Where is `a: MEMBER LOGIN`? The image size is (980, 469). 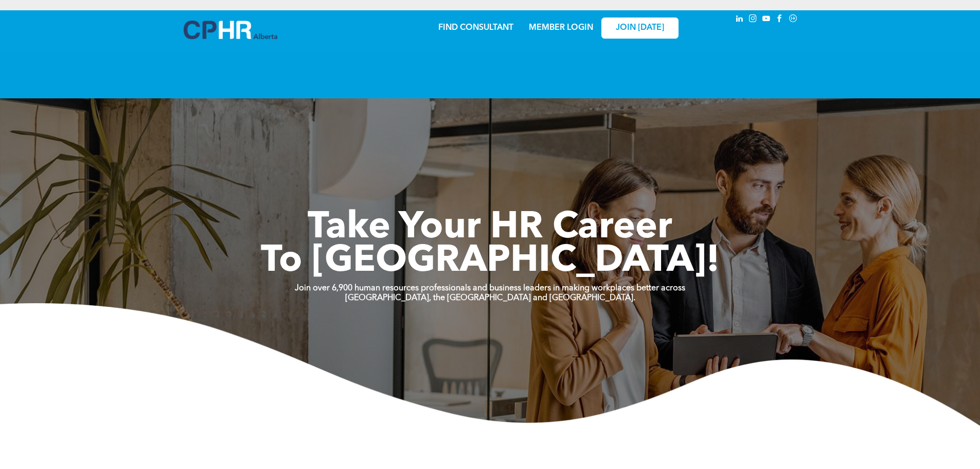 a: MEMBER LOGIN is located at coordinates (561, 28).